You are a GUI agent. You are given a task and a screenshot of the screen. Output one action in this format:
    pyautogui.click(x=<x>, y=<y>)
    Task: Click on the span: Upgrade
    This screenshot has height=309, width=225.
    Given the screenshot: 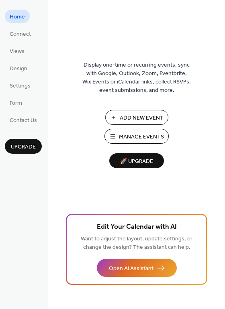 What is the action you would take?
    pyautogui.click(x=23, y=147)
    